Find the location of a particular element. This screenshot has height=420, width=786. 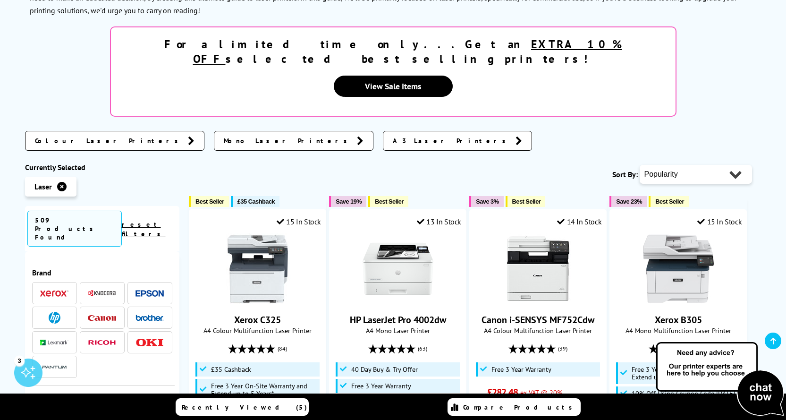

img: Xerox is located at coordinates (54, 293).